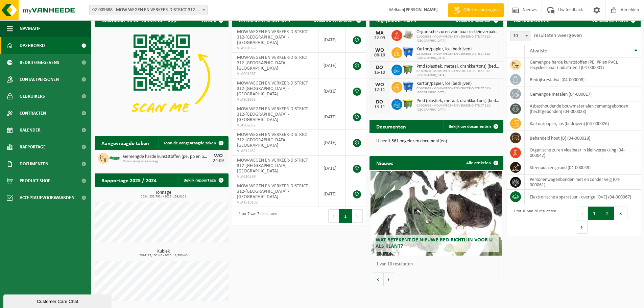  Describe the element at coordinates (30, 130) in the screenshot. I see `span: Kalender` at that location.